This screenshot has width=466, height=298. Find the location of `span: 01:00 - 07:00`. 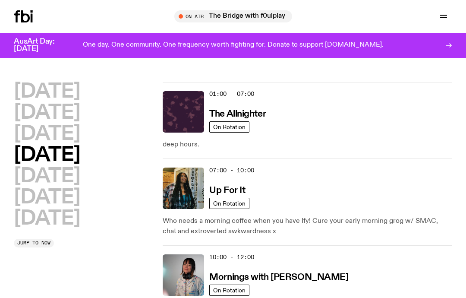

span: 01:00 - 07:00 is located at coordinates (232, 94).